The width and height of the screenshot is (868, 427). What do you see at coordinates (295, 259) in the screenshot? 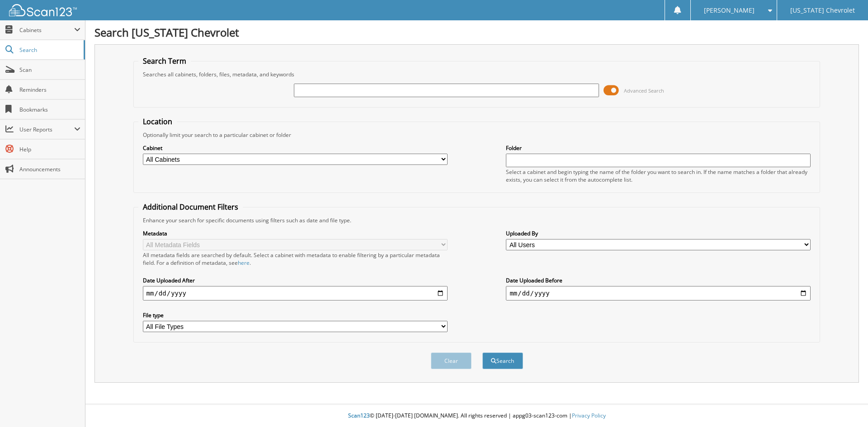
I see `div: All metadata fields are searched by default. Select a cabinet with metadata to enable filtering b...` at bounding box center [295, 259].